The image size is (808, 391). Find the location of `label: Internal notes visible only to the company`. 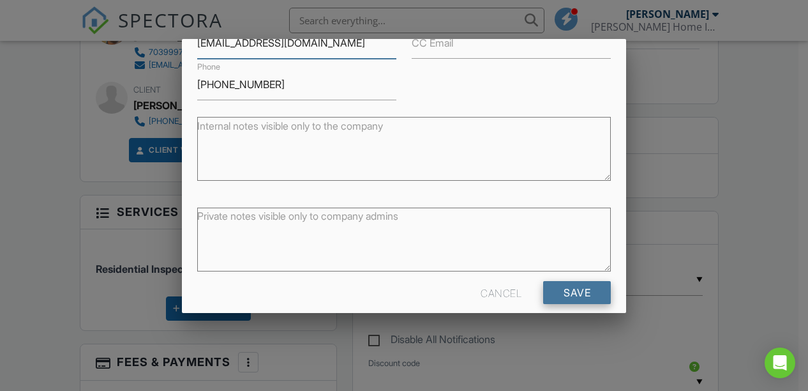

label: Internal notes visible only to the company is located at coordinates (290, 126).